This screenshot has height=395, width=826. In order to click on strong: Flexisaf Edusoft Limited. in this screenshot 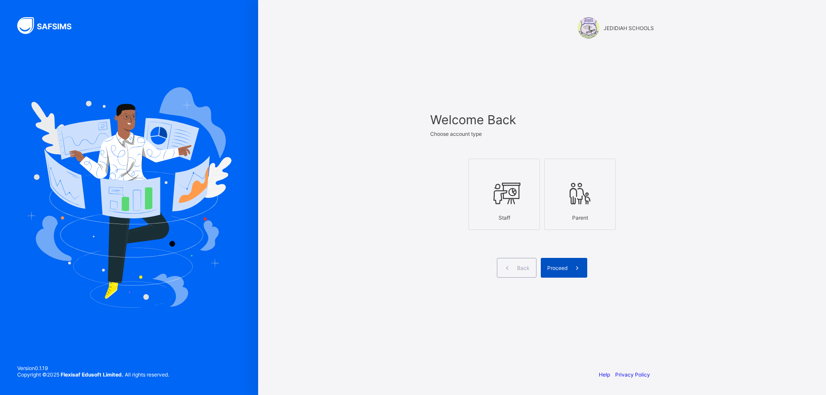, I will do `click(92, 375)`.